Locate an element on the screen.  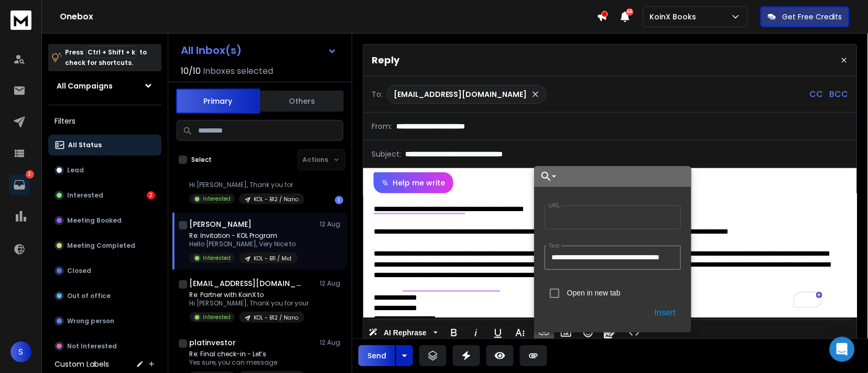
button: More Text is located at coordinates (520, 333).